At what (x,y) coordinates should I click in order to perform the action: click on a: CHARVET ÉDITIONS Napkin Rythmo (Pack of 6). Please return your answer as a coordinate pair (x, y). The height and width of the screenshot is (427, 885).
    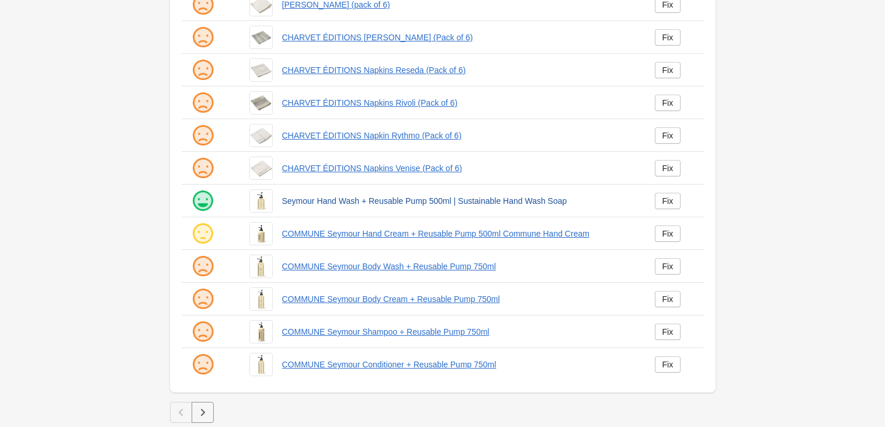
    Looking at the image, I should click on (459, 135).